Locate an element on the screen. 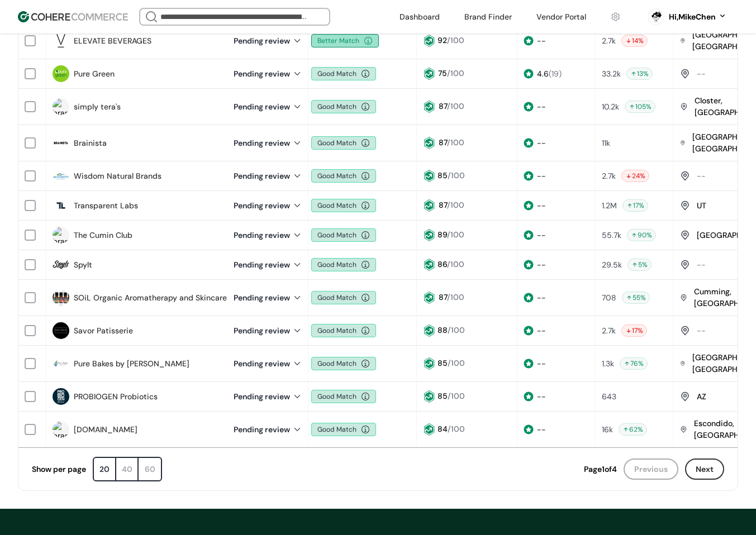 The height and width of the screenshot is (535, 756). a: Spylt is located at coordinates (83, 265).